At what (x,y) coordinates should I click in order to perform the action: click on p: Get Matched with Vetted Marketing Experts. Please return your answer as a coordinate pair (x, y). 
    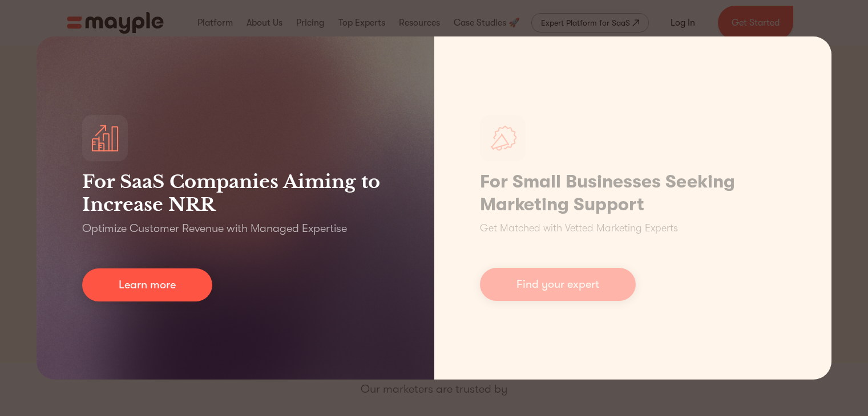
    Looking at the image, I should click on (579, 228).